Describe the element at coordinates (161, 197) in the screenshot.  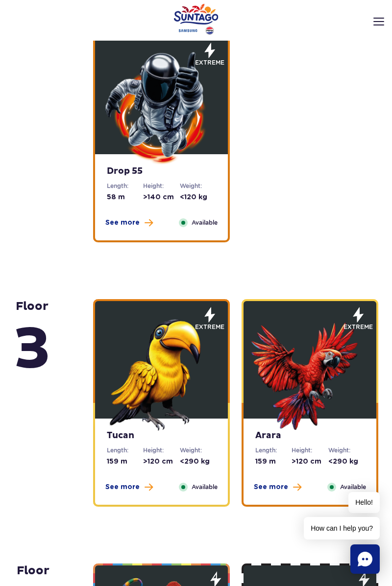
I see `dd: >140 cm` at that location.